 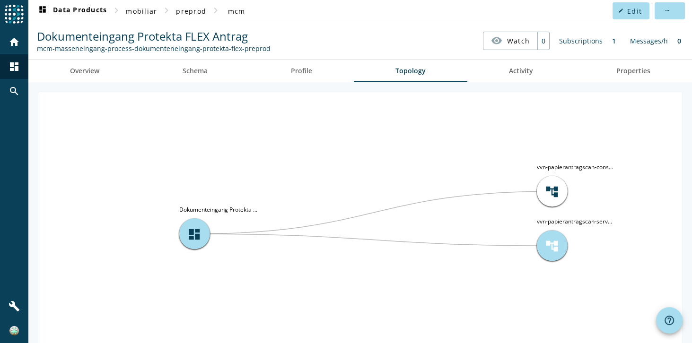 What do you see at coordinates (141, 11) in the screenshot?
I see `span: mobiliar` at bounding box center [141, 11].